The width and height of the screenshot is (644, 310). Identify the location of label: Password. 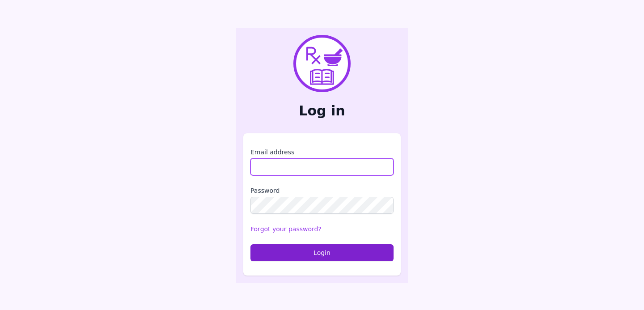
(322, 191).